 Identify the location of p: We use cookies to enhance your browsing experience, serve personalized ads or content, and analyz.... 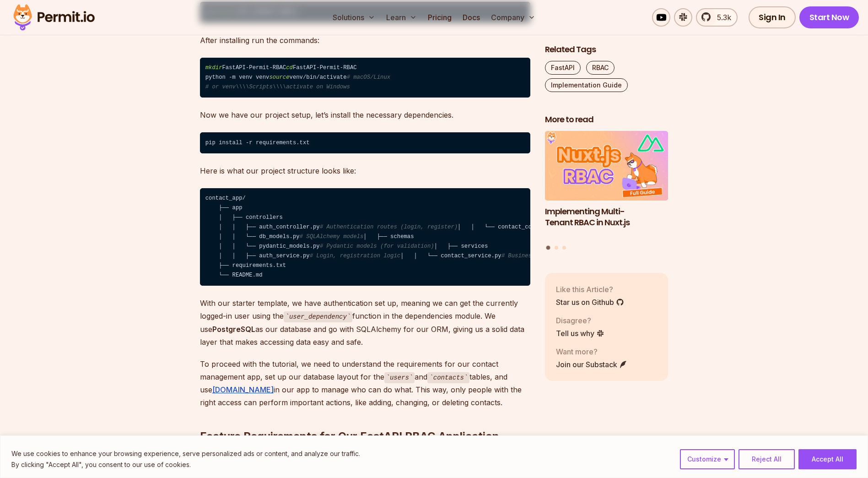
(185, 453).